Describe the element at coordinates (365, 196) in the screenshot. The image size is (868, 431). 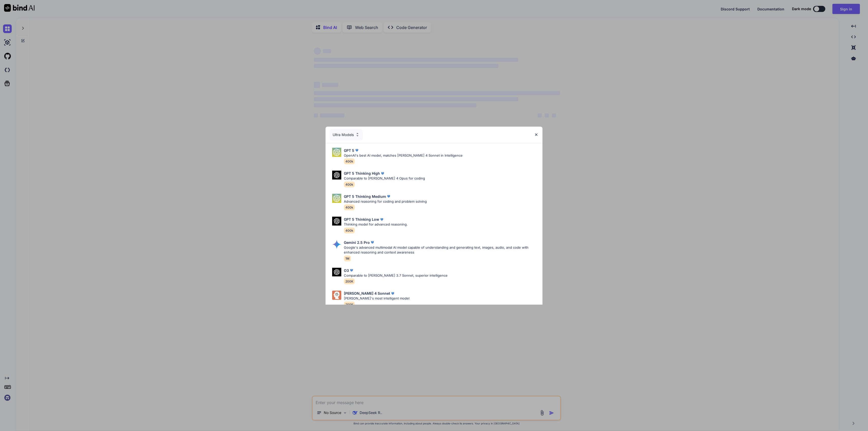
I see `p: GPT 5 Thinking Medium` at that location.